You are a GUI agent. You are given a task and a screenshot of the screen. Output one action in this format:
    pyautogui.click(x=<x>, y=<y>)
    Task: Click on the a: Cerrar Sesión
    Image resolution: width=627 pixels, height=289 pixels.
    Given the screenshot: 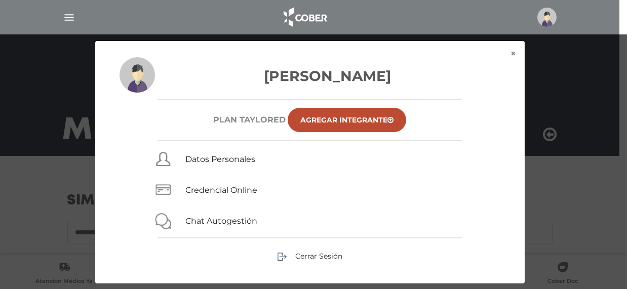 What is the action you would take?
    pyautogui.click(x=309, y=256)
    